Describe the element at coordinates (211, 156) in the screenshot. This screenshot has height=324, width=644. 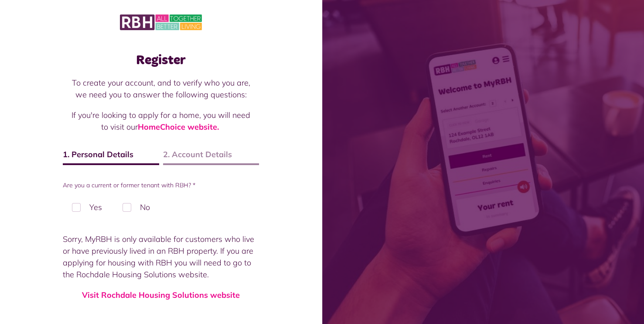
I see `span: 2. Account Details` at that location.